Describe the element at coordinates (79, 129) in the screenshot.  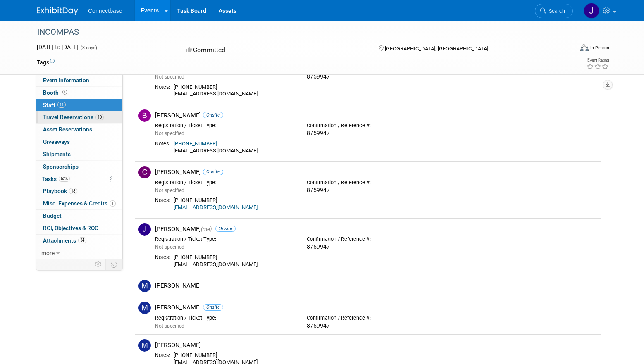
I see `a: Asset Reservations` at that location.